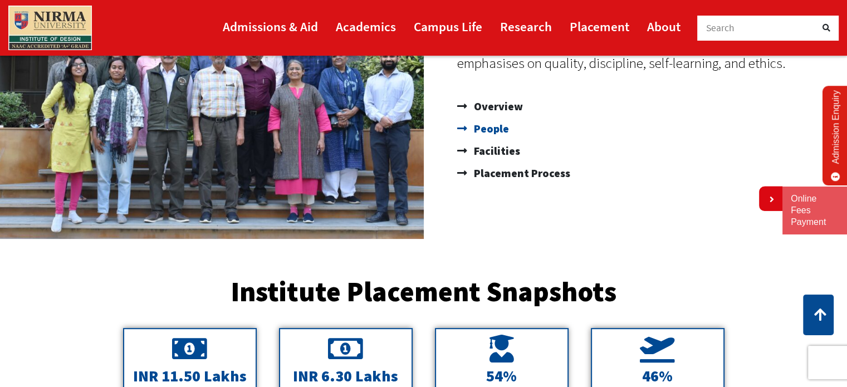  I want to click on img: main_logo, so click(50, 28).